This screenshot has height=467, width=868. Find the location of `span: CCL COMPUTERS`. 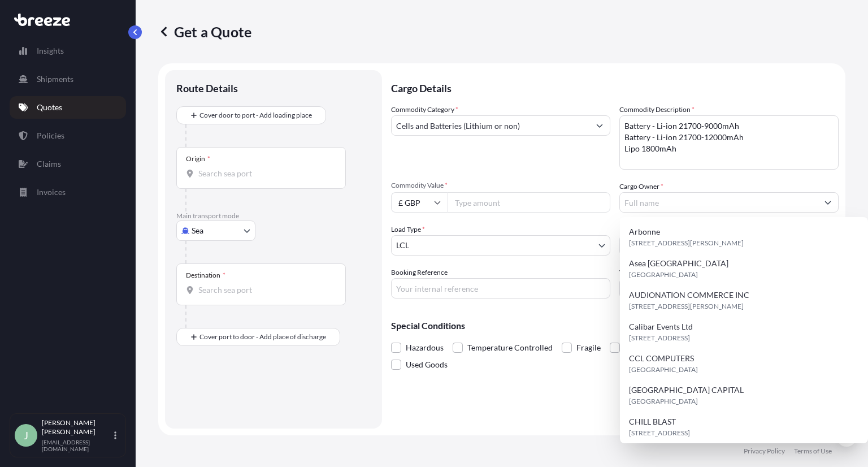

span: CCL COMPUTERS is located at coordinates (661, 358).